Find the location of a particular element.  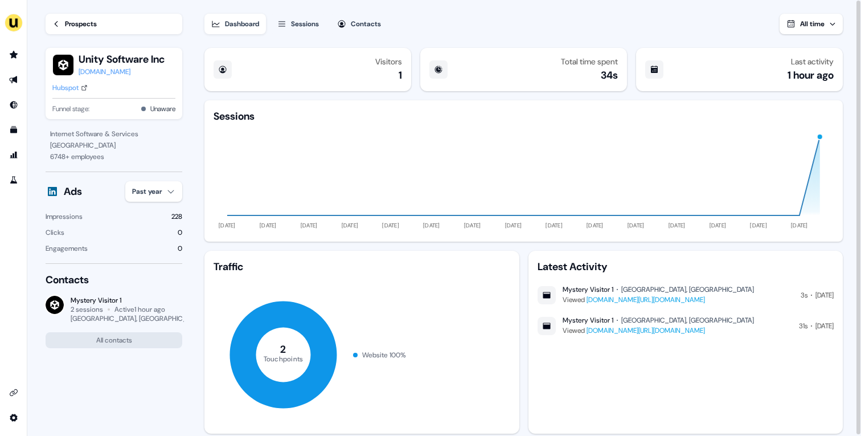

div: Latest Activity is located at coordinates (686, 267).